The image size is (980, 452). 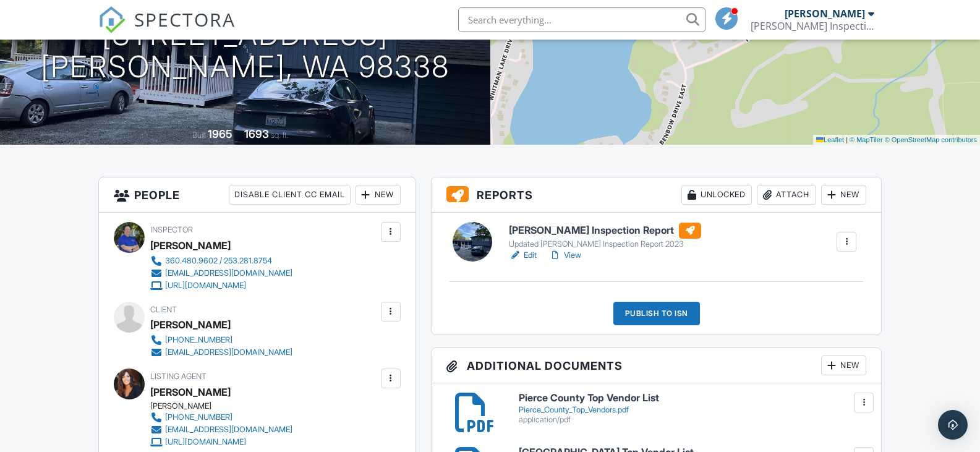 I want to click on div: Publish to ISN, so click(x=657, y=314).